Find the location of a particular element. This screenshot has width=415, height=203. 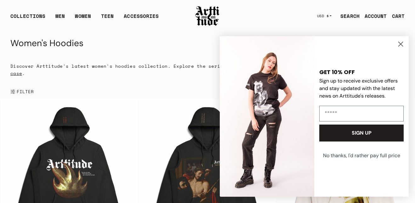

ul: Main navigation is located at coordinates (84, 19).